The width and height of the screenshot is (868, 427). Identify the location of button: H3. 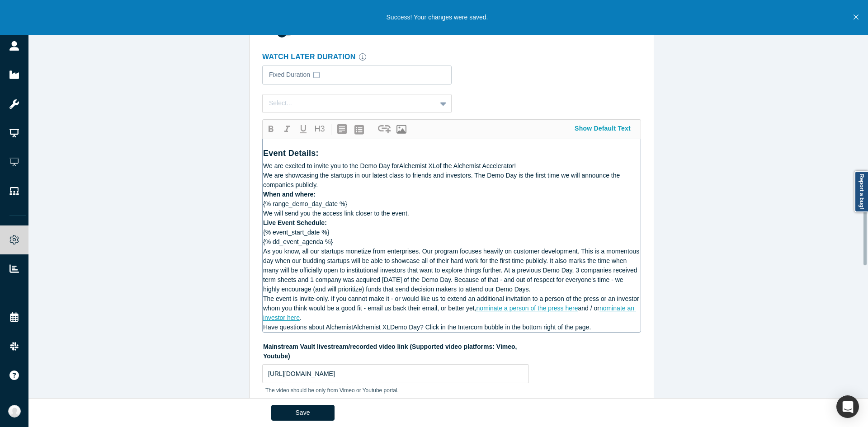
(320, 129).